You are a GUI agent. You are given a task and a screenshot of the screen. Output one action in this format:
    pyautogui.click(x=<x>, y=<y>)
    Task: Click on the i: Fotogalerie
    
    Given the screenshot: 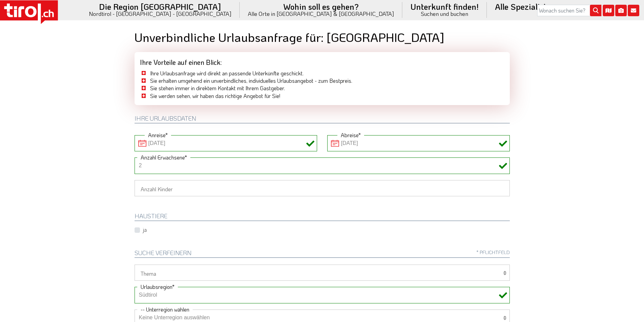 What is the action you would take?
    pyautogui.click(x=621, y=11)
    